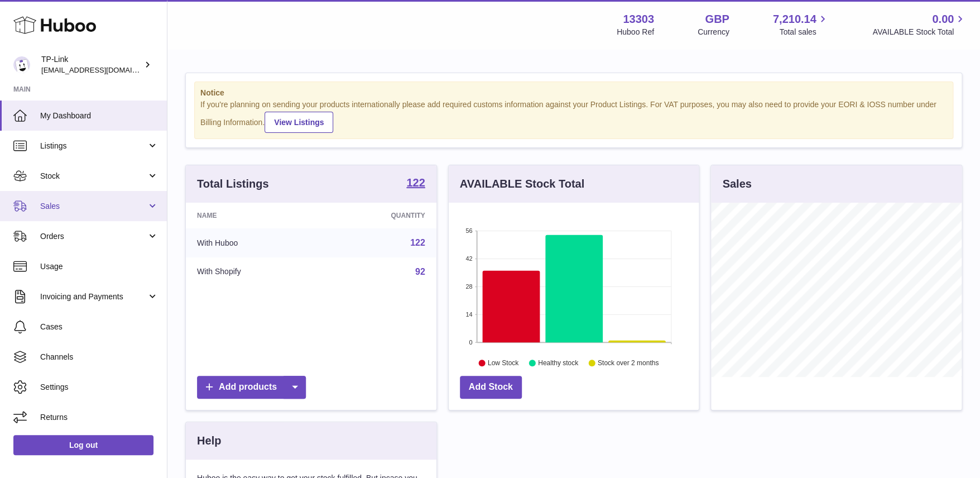 The height and width of the screenshot is (478, 980). I want to click on span: 7,210.14, so click(795, 19).